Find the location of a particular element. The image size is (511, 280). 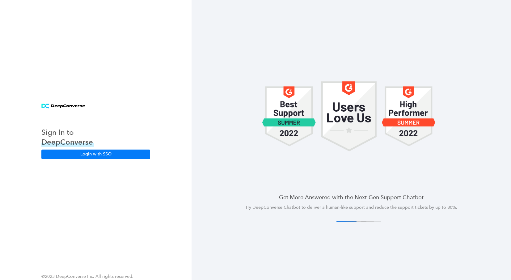

h3: DeepConverse is located at coordinates (68, 142).